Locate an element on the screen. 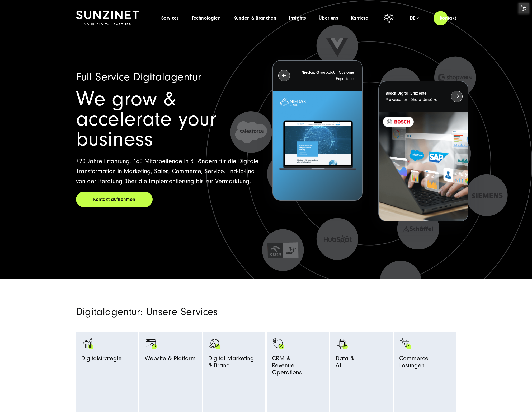  a: Kontakt is located at coordinates (448, 18).